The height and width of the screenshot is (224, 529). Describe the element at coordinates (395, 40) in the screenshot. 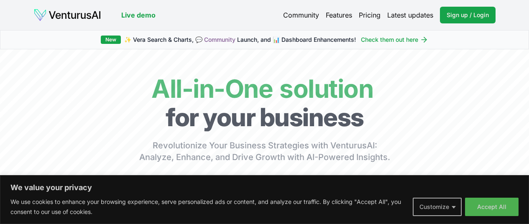

I see `a: Check them out here` at that location.